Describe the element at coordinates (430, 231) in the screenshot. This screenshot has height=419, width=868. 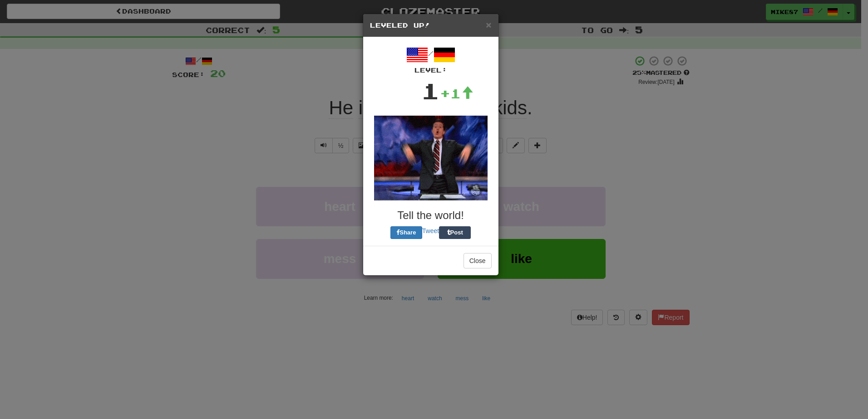
I see `a: Tweet` at that location.